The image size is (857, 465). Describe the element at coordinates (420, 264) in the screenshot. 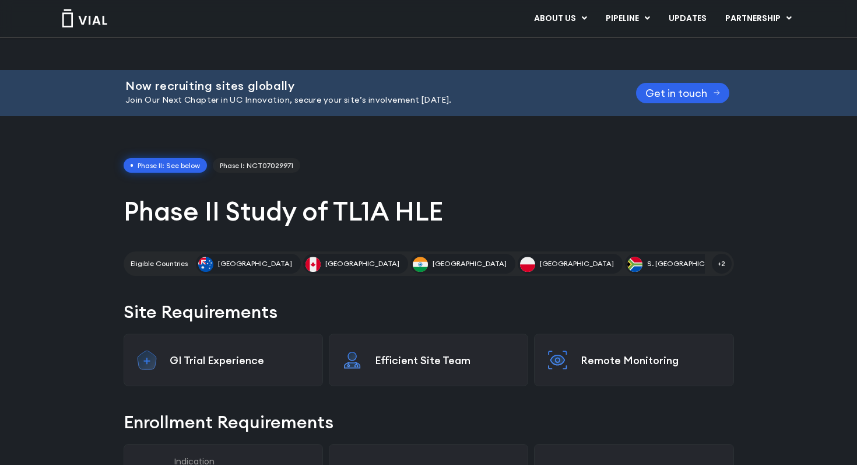

I see `img: India` at that location.